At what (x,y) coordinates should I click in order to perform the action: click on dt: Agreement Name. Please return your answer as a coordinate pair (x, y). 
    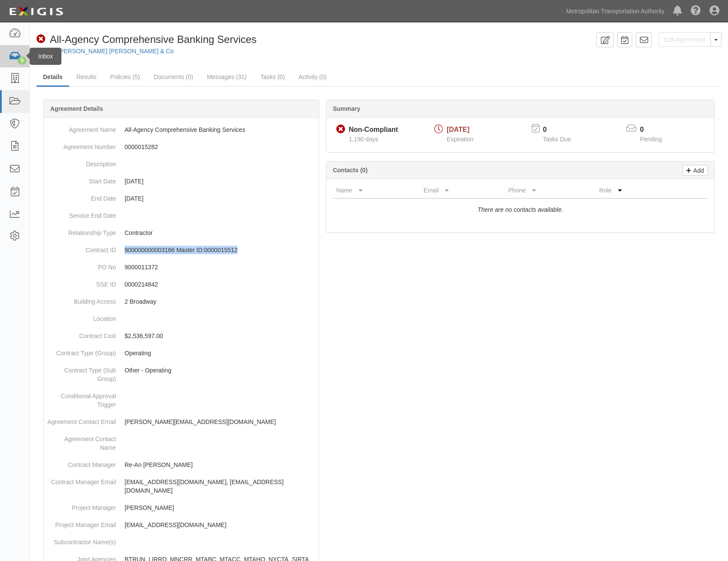
    Looking at the image, I should click on (82, 128).